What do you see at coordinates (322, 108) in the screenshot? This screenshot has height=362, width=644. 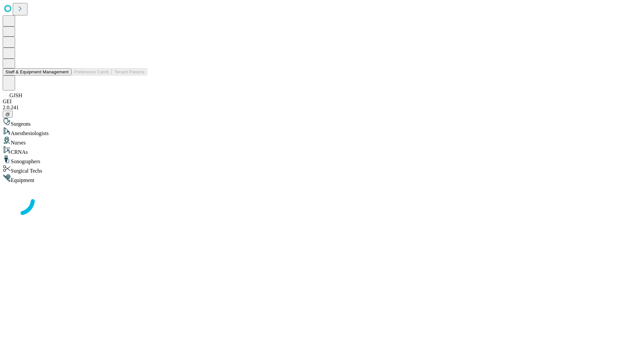 I see `div: 2.0.241` at bounding box center [322, 108].